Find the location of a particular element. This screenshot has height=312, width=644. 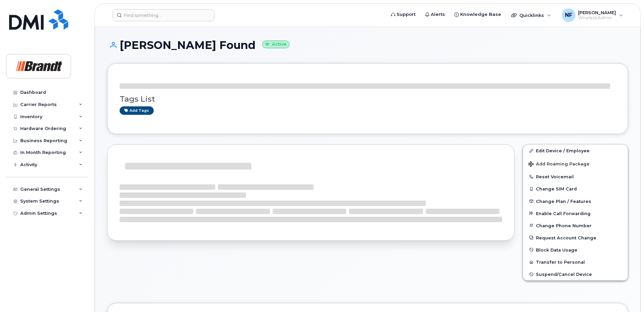

button: Change Plan / Features is located at coordinates (576, 202).